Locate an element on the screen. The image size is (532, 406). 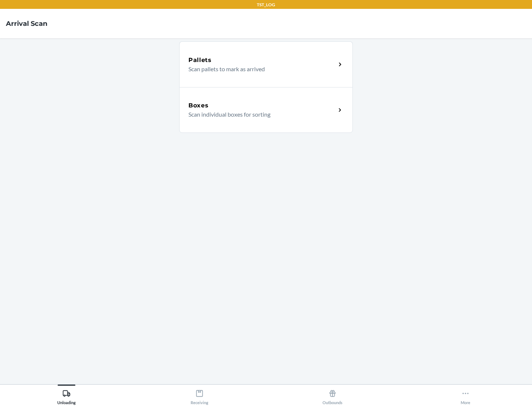
div: More is located at coordinates (465, 395).